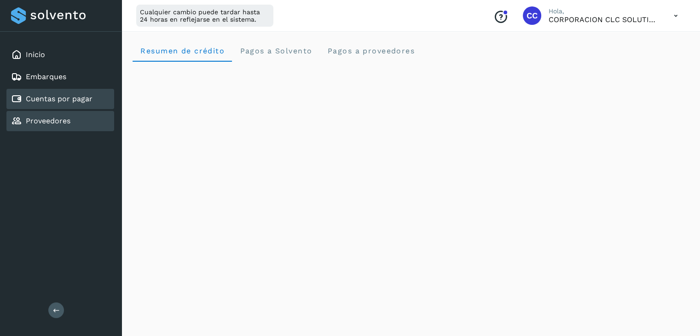 This screenshot has height=336, width=700. I want to click on div: Inicio, so click(60, 55).